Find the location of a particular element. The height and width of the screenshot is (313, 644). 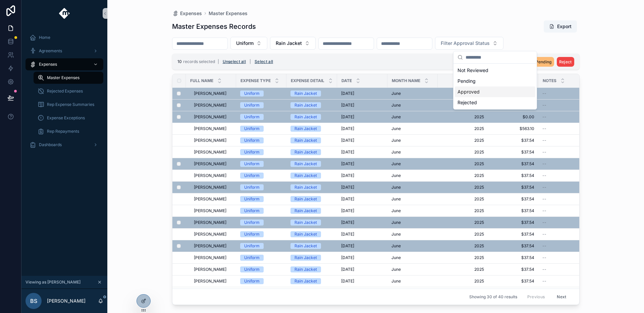

span: Rep Expense Summaries is located at coordinates (70, 104).